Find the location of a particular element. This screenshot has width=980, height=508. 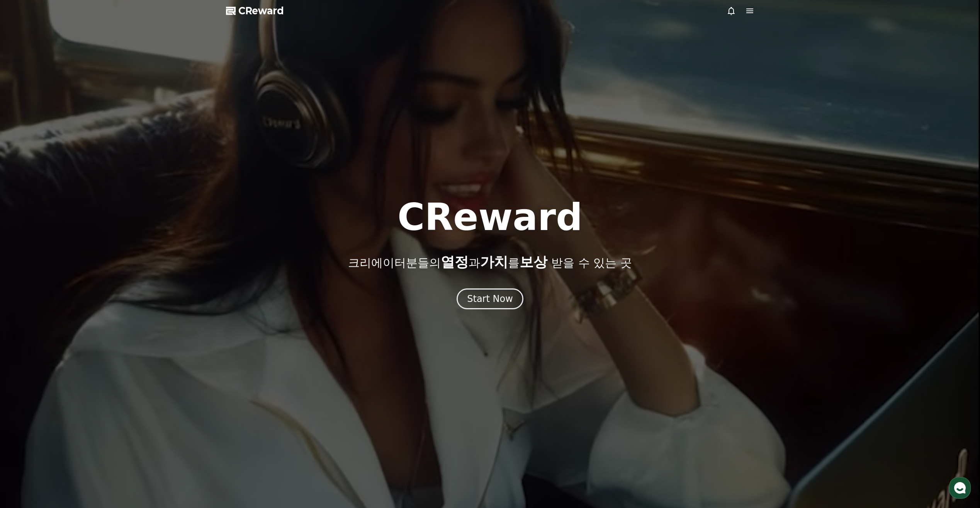

div: Start Now is located at coordinates (490, 299).